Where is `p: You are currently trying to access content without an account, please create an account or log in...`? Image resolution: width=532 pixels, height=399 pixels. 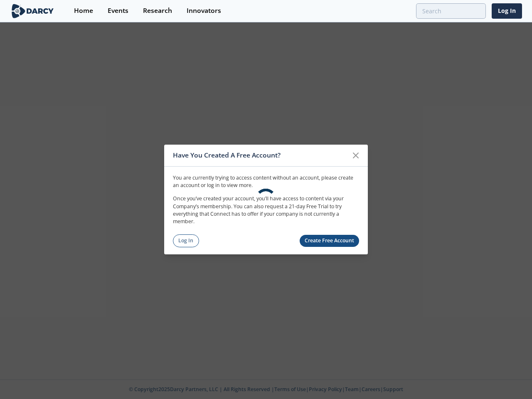 p: You are currently trying to access content without an account, please create an account or log in... is located at coordinates (266, 181).